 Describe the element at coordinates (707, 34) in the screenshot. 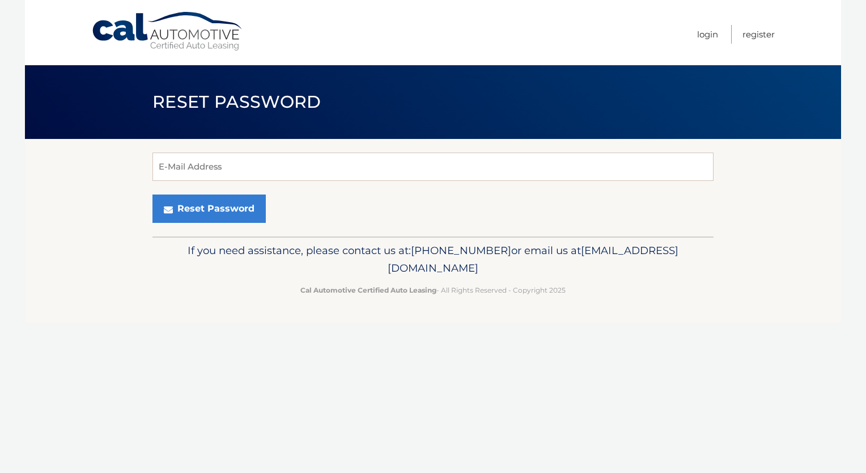

I see `a: Login` at that location.